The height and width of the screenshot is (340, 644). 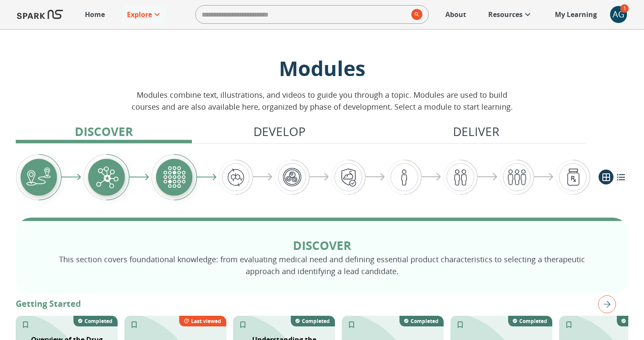 What do you see at coordinates (455, 14) in the screenshot?
I see `p: About` at bounding box center [455, 14].